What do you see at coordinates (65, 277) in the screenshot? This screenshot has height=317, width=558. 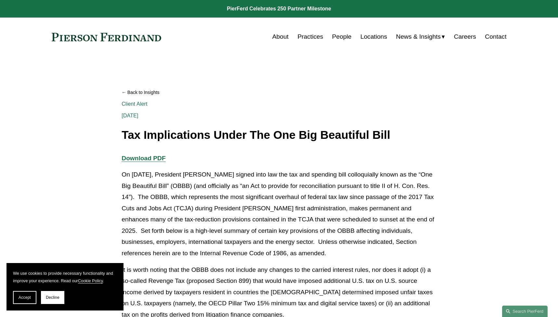 I see `p: We use cookies to provide necessary functionality and improve your experience. Read our .` at bounding box center [65, 277].